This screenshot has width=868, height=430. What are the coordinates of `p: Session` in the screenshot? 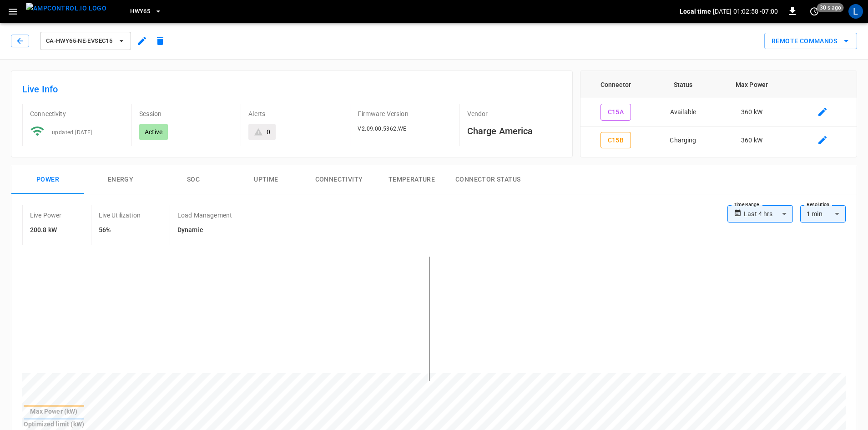 It's located at (186, 114).